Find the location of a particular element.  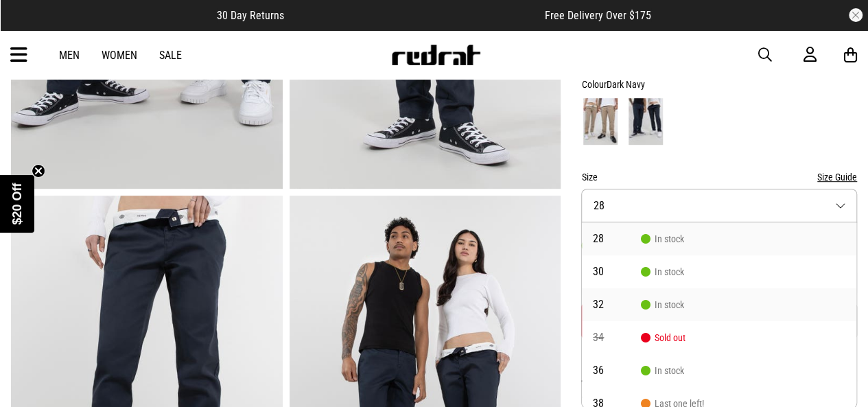

img: Dark Navy is located at coordinates (645, 121).